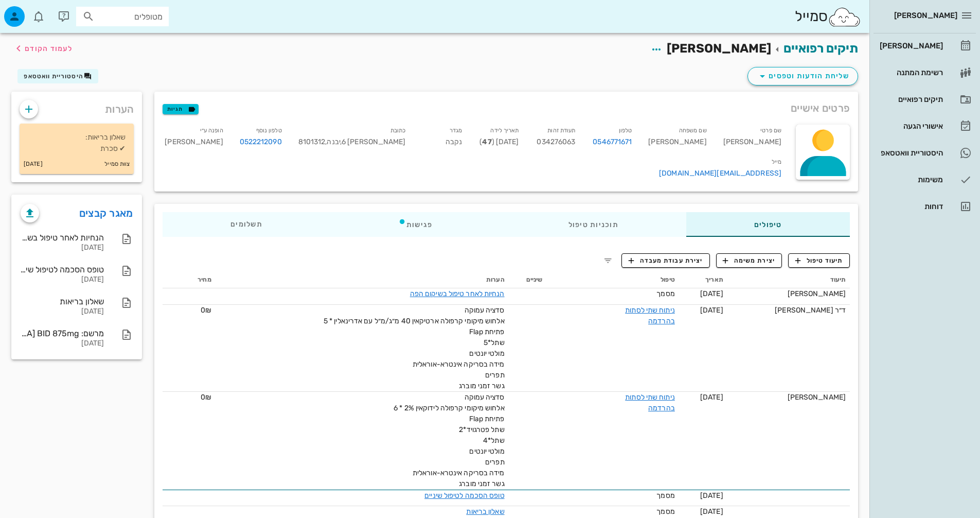  What do you see at coordinates (458, 294) in the screenshot?
I see `a: הנחיות לאחר טיפול בשיקום הפה` at bounding box center [458, 294].